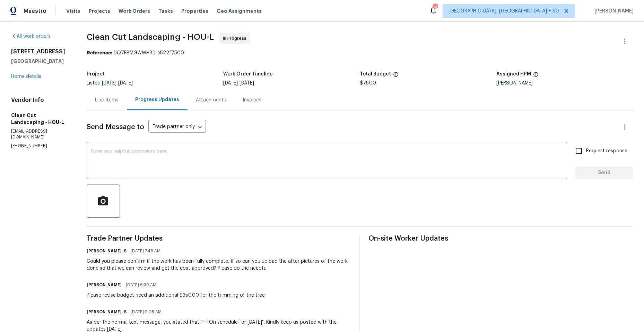 Image resolution: width=644 pixels, height=332 pixels. I want to click on div: Line Items, so click(107, 100).